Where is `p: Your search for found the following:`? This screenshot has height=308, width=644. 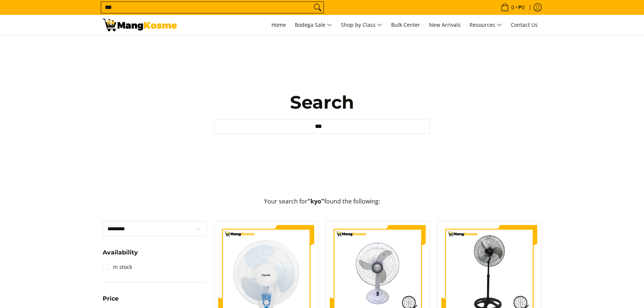 p: Your search for found the following: is located at coordinates (322, 205).